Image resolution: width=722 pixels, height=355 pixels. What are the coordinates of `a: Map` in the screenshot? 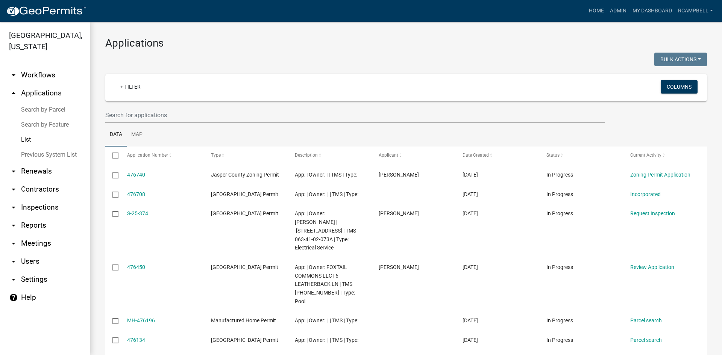 It's located at (137, 135).